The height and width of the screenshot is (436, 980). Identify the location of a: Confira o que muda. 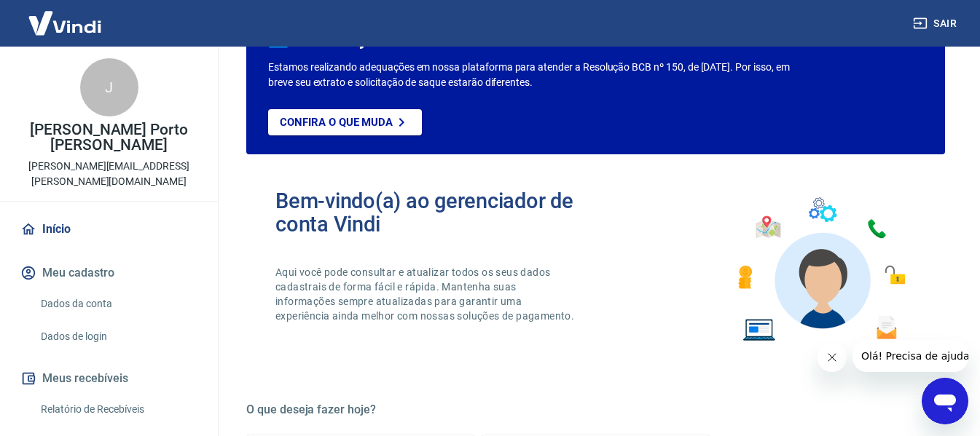
(344, 122).